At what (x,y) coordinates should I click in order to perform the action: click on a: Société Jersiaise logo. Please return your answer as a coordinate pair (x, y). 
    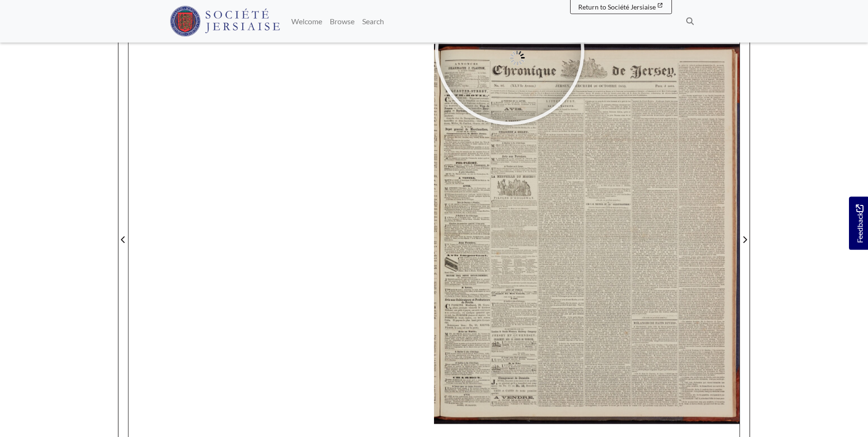
    Looking at the image, I should click on (225, 21).